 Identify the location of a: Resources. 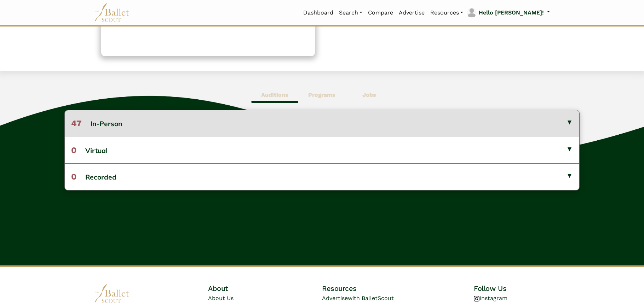
(447, 12).